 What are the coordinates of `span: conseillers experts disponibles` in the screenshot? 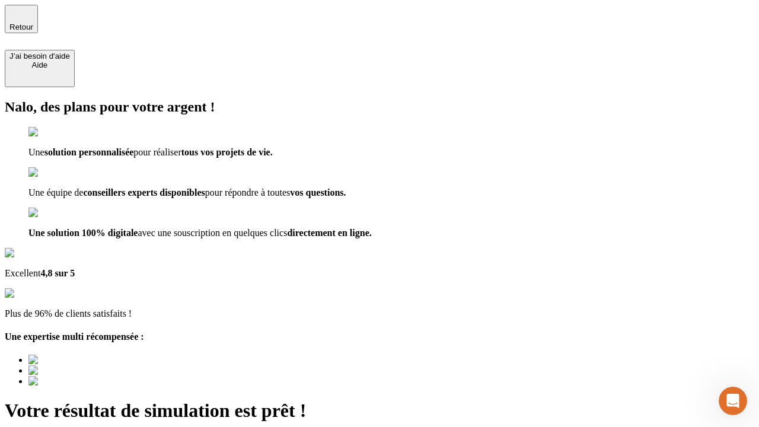 It's located at (143, 192).